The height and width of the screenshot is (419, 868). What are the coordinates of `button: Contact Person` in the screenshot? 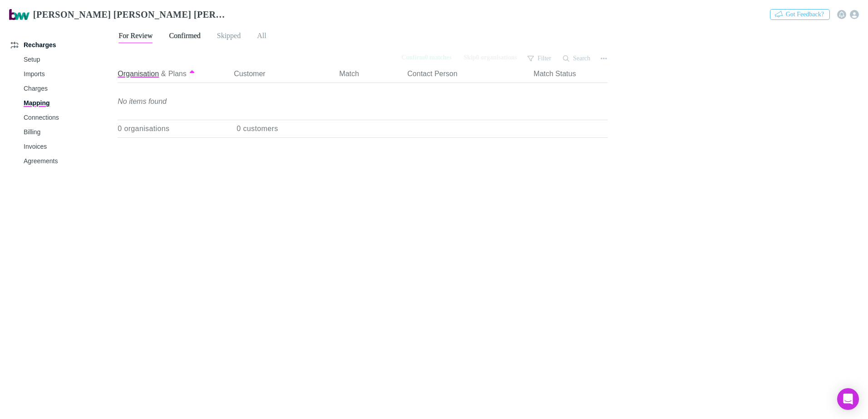 It's located at (438, 74).